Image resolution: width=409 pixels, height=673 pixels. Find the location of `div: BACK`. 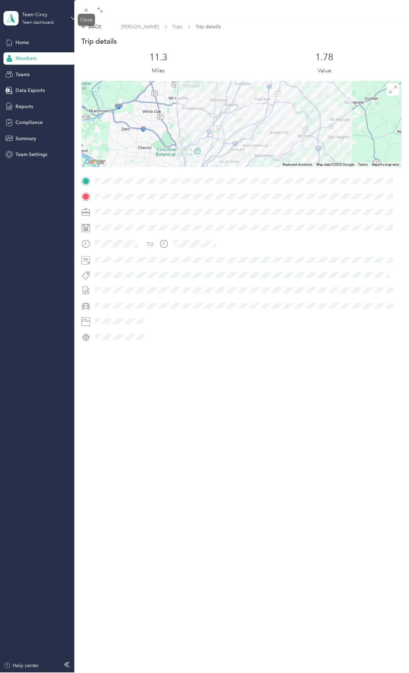

div: BACK is located at coordinates (92, 27).